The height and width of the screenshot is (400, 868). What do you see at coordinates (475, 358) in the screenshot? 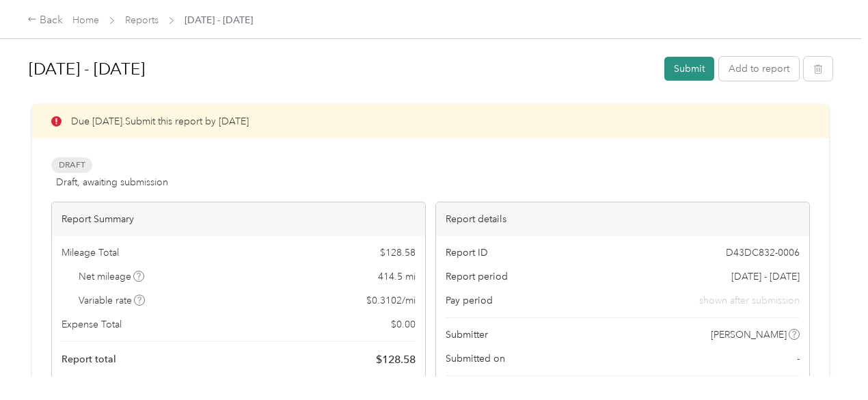
I see `span: Submitted on` at bounding box center [475, 358].